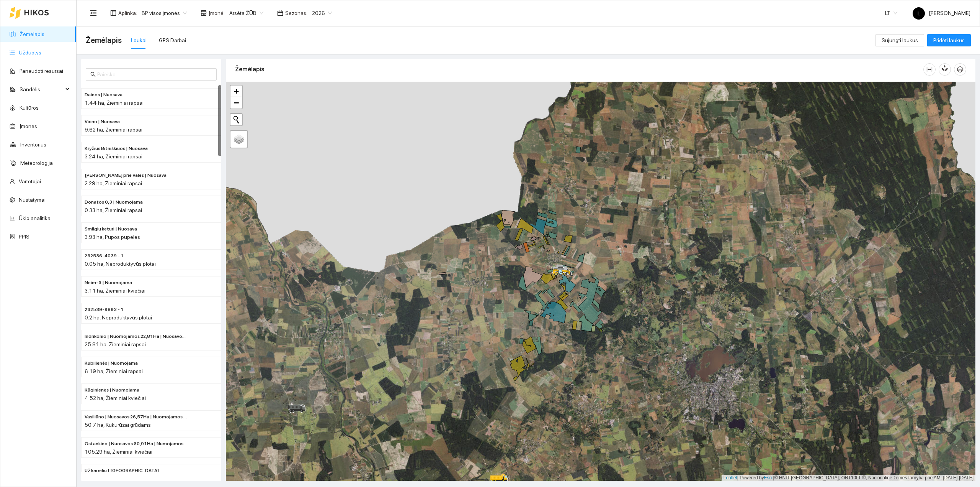 Image resolution: width=980 pixels, height=487 pixels. What do you see at coordinates (36, 163) in the screenshot?
I see `a: Meteorologija` at bounding box center [36, 163].